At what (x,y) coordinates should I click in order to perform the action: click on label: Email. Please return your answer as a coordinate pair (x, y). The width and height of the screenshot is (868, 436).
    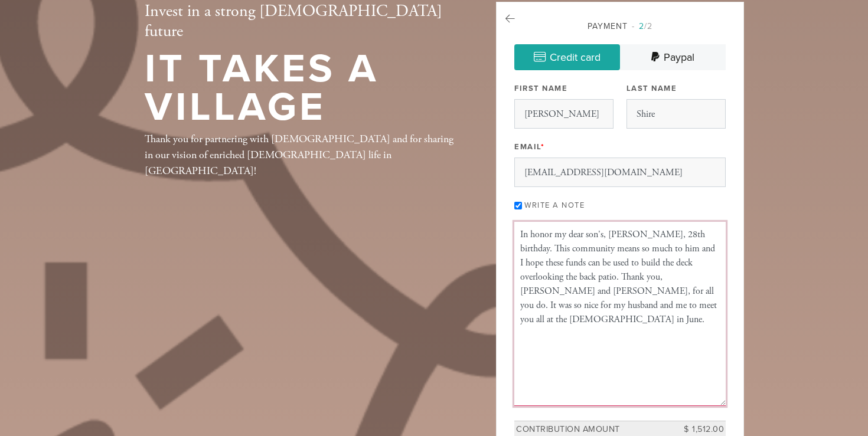
    Looking at the image, I should click on (529, 147).